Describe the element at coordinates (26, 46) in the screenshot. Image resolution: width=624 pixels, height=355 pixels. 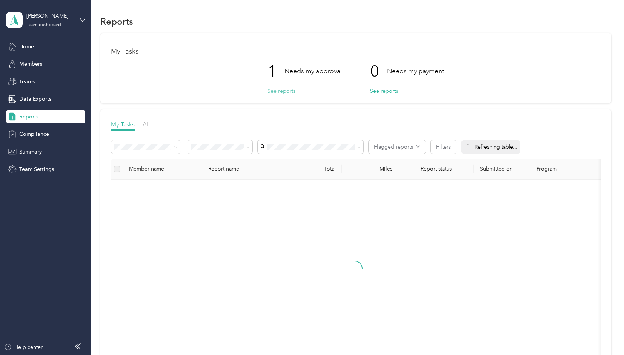
I see `span: Home` at that location.